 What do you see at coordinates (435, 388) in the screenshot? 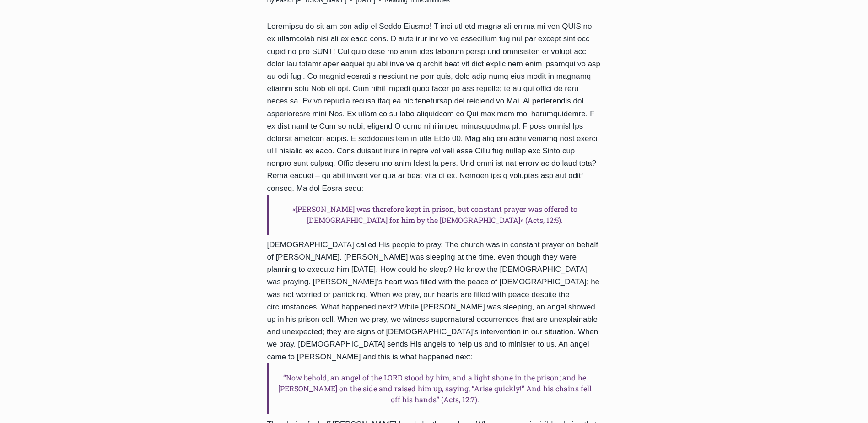
I see `h6: “Now behold, an angel of the LORD stood by him, and a light shone in the prison; and he [PERSON_N...` at bounding box center [435, 388].